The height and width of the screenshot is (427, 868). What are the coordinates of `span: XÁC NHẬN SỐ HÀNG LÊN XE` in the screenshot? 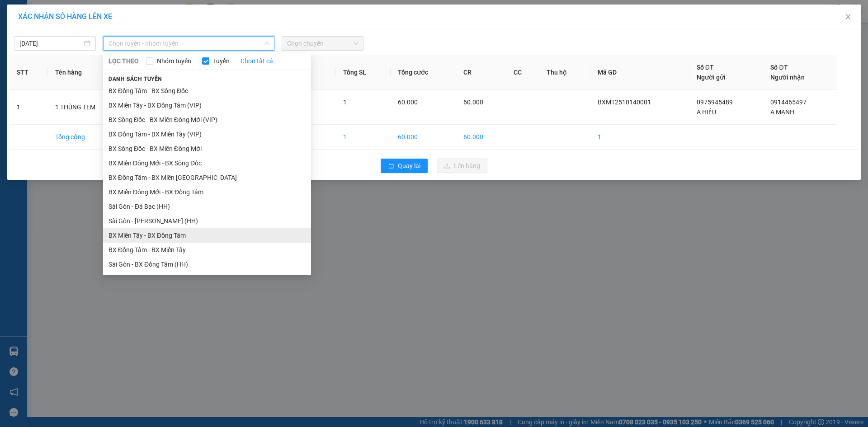 It's located at (65, 16).